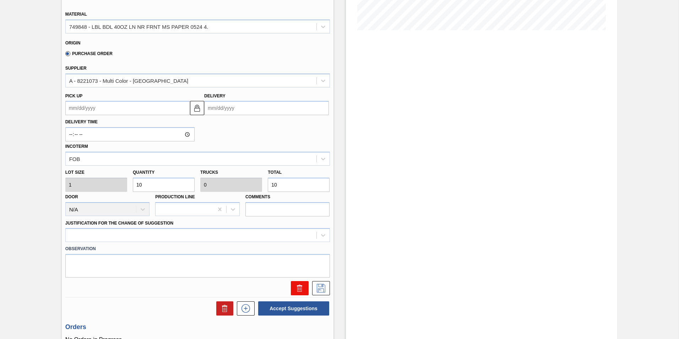 The width and height of the screenshot is (679, 339). I want to click on label: Pick up, so click(74, 96).